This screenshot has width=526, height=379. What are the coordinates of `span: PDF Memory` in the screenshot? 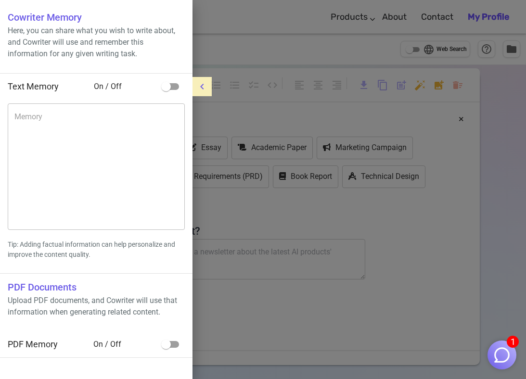 It's located at (33, 344).